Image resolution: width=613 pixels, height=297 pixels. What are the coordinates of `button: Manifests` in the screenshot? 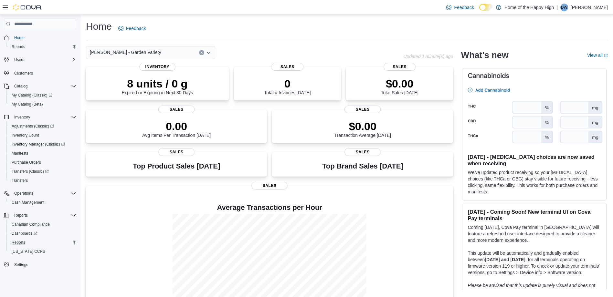 It's located at (43, 153).